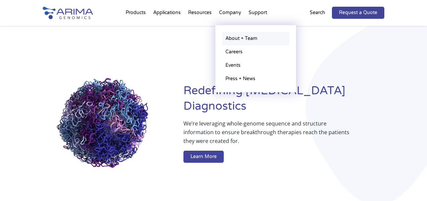 The height and width of the screenshot is (201, 427). I want to click on a: Careers, so click(256, 52).